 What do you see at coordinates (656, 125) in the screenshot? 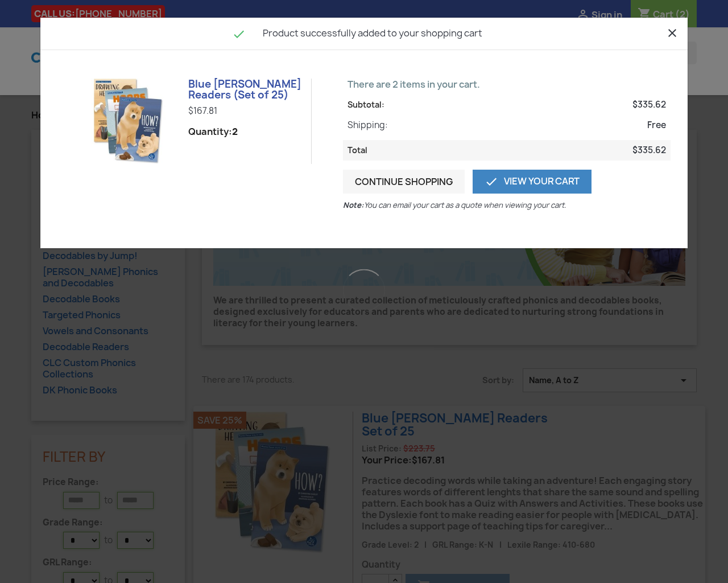
I see `span: Free` at bounding box center [656, 125].